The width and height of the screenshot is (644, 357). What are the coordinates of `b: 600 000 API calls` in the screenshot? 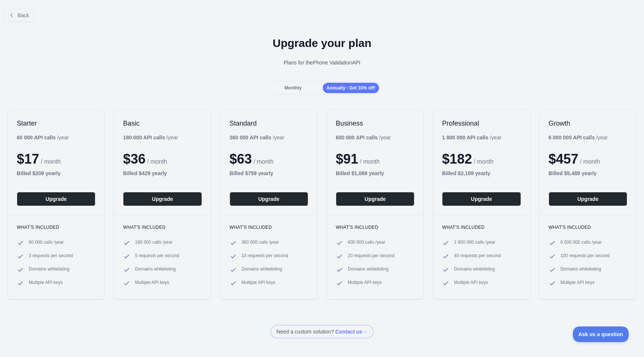 It's located at (357, 138).